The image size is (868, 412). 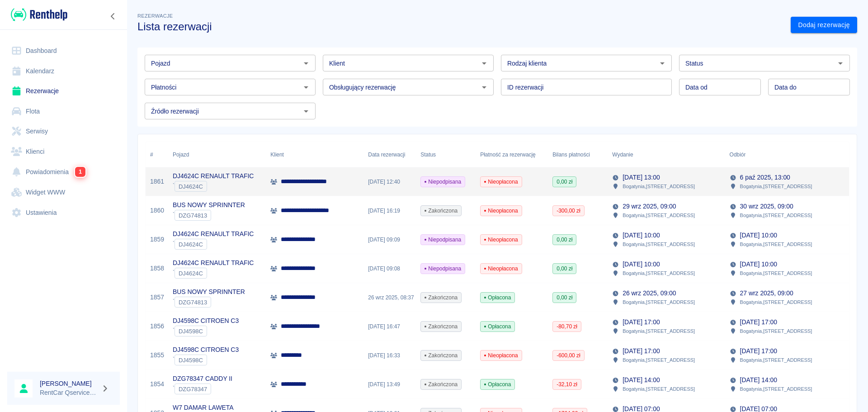 I want to click on div: 26 wrz 2025, 08:37, so click(x=390, y=298).